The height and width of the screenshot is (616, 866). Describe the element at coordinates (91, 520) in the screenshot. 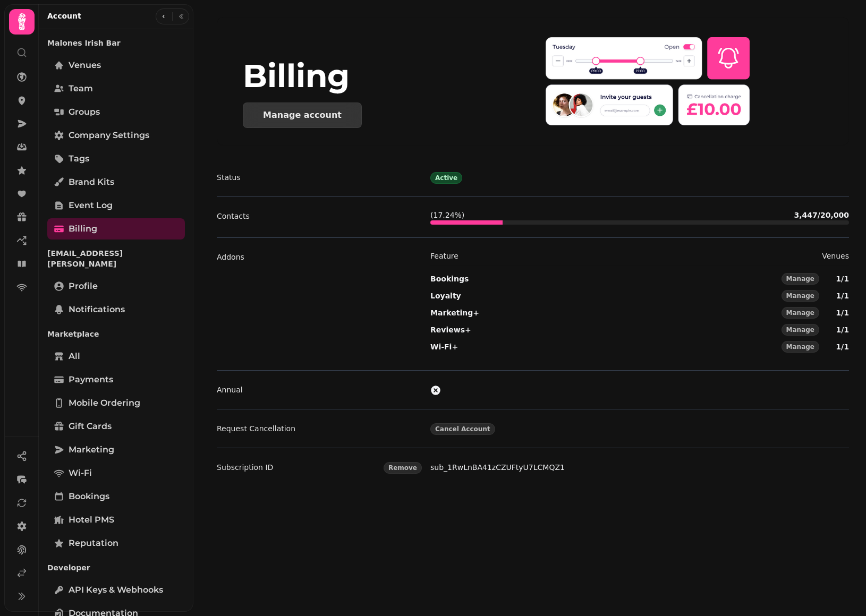

I see `span: Hotel PMS` at that location.